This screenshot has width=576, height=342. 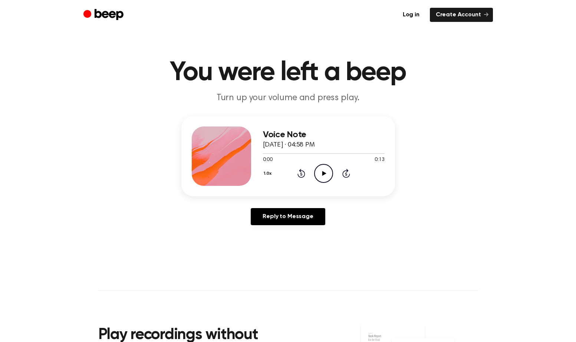 What do you see at coordinates (268, 160) in the screenshot?
I see `span: 0:00` at bounding box center [268, 160].